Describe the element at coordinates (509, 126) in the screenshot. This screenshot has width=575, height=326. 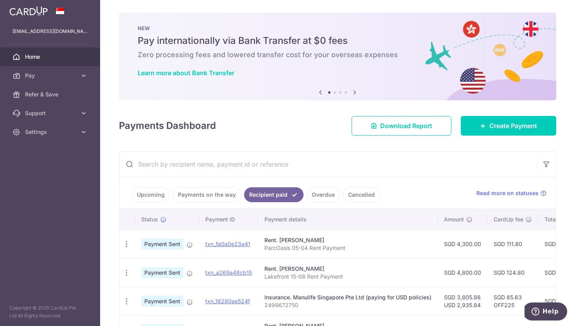
I see `a: Create Payment` at that location.